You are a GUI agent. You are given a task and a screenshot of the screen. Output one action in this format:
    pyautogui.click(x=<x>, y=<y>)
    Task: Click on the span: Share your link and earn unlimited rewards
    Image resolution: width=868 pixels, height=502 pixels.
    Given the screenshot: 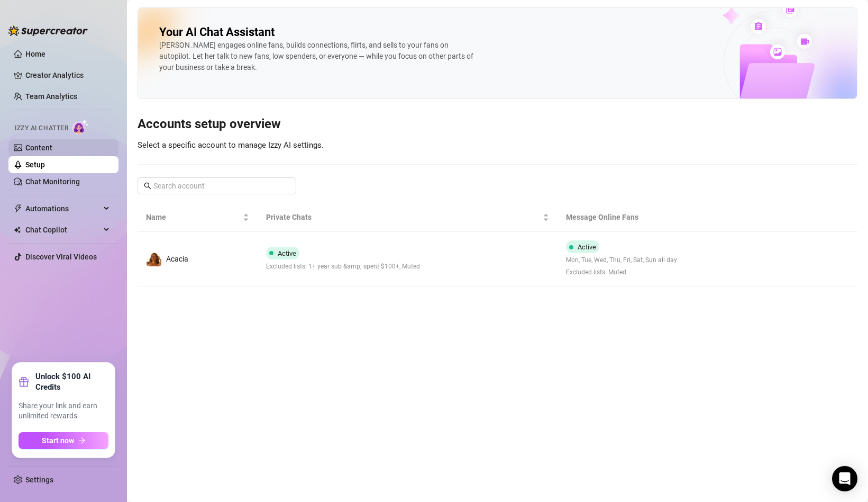 What is the action you would take?
    pyautogui.click(x=63, y=411)
    